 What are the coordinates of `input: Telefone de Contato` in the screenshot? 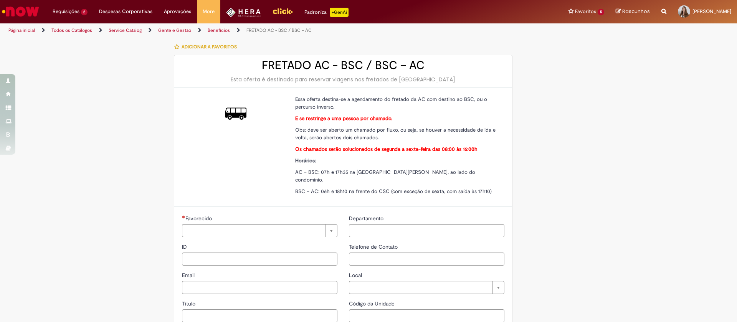 It's located at (426, 259).